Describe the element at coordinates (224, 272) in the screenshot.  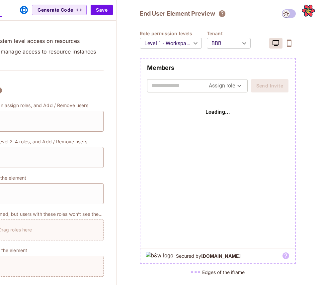
I see `h5: Edges of the iframe` at that location.